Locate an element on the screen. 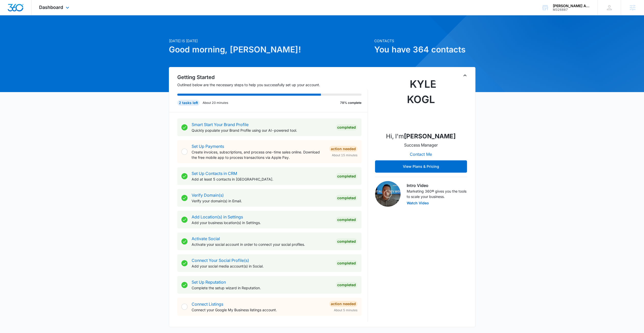  span: About 15 minutes is located at coordinates (345, 155).